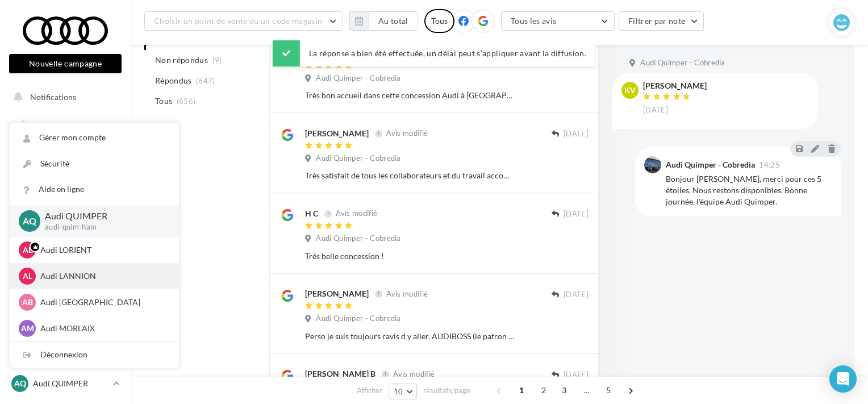  What do you see at coordinates (243, 21) in the screenshot?
I see `button: Choisir un point de vente ou un code magasin` at bounding box center [243, 21].